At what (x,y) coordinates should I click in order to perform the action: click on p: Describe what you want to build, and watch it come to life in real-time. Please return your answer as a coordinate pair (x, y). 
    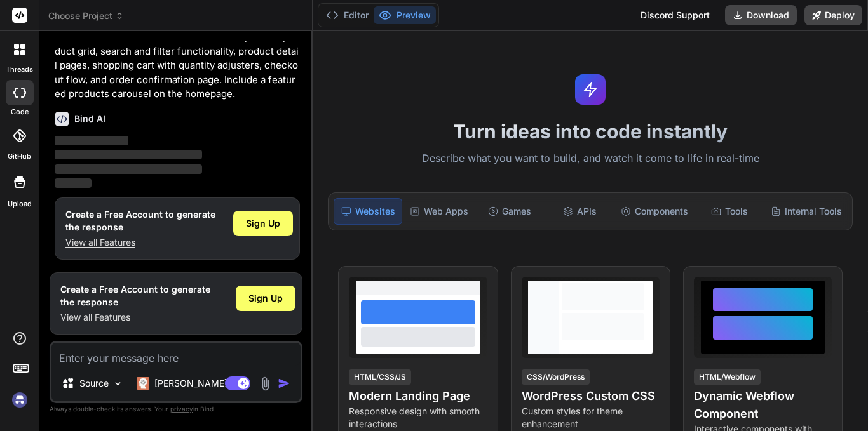
    Looking at the image, I should click on (591, 159).